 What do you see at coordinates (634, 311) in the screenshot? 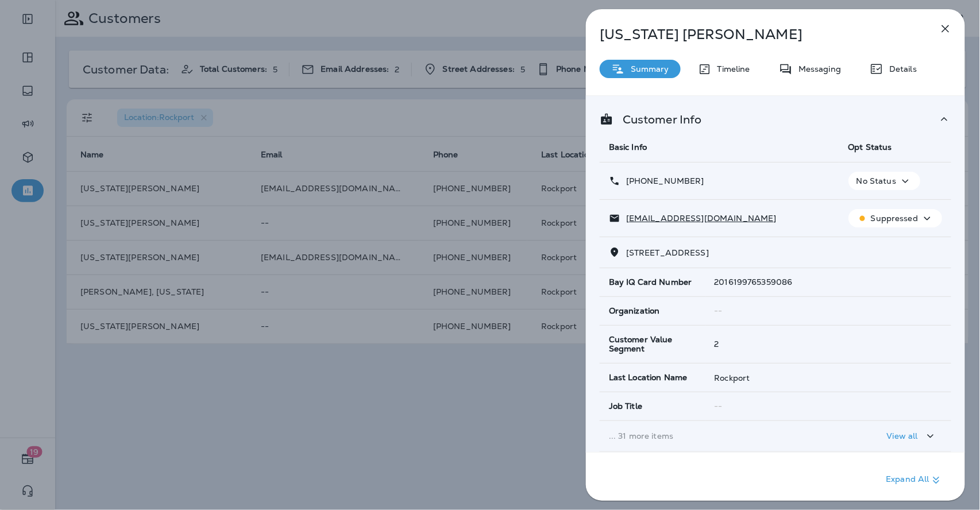
I see `span: Organization` at bounding box center [634, 311].